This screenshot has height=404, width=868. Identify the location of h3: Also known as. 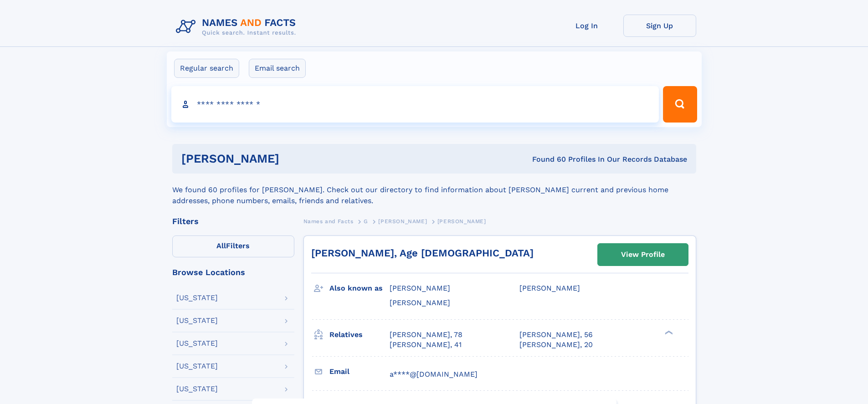
(359, 289).